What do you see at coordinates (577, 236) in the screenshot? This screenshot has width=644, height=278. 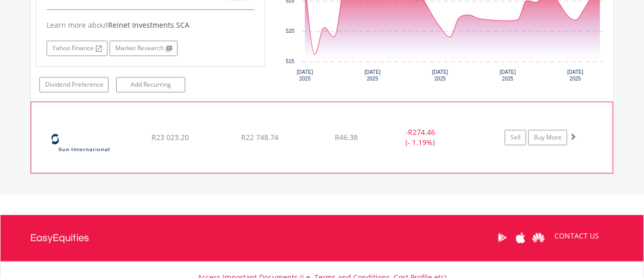 I see `a: CONTACT US` at bounding box center [577, 236].